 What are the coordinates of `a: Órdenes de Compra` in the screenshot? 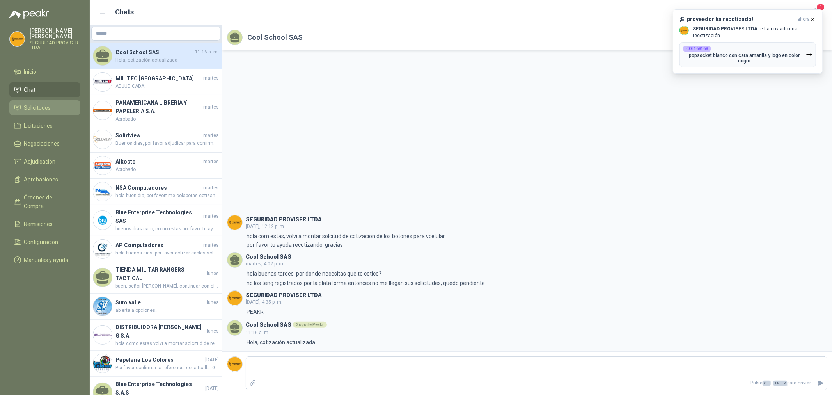 It's located at (45, 202).